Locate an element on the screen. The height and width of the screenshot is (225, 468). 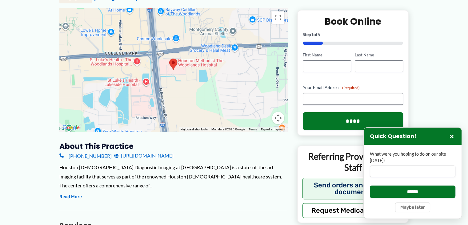
label: Your Email Address is located at coordinates (353, 87).